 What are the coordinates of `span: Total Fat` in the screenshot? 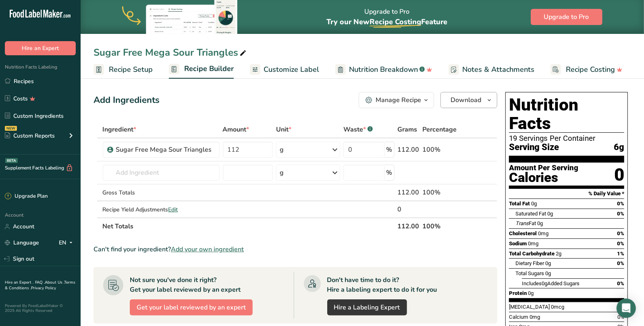 It's located at (519, 203).